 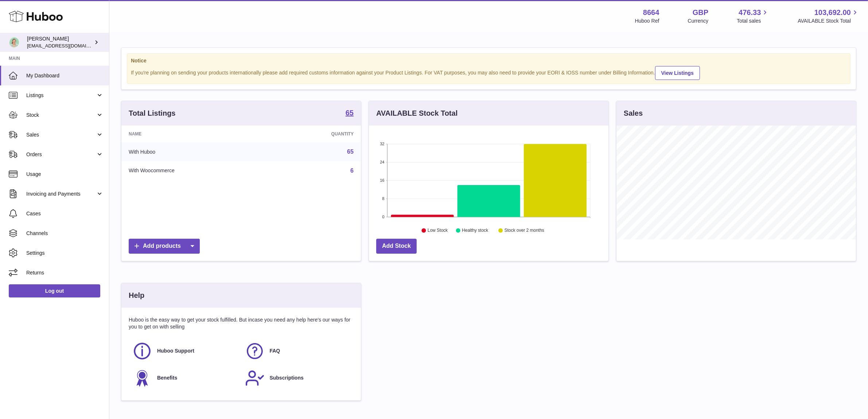 What do you see at coordinates (164, 246) in the screenshot?
I see `a: Add products` at bounding box center [164, 246].